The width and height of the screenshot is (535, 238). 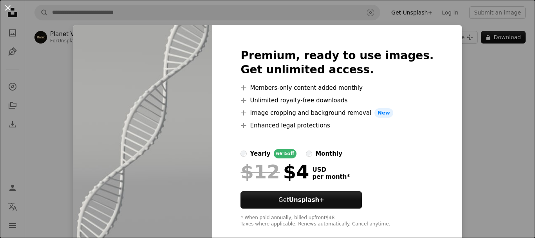 What do you see at coordinates (275, 172) in the screenshot?
I see `div: $4` at bounding box center [275, 172].